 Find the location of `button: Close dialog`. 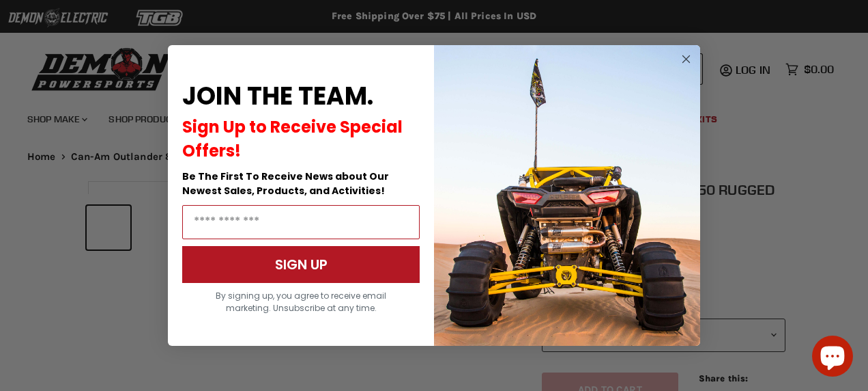

button: Close dialog is located at coordinates (686, 58).